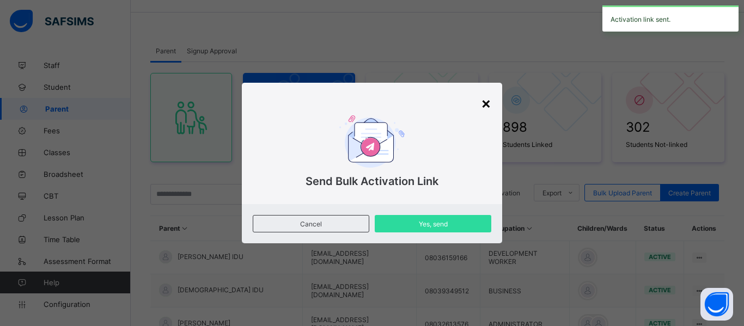 The height and width of the screenshot is (326, 744). What do you see at coordinates (433, 224) in the screenshot?
I see `span: Yes, send` at bounding box center [433, 224].